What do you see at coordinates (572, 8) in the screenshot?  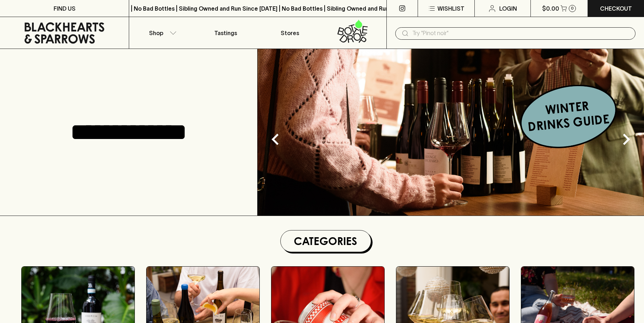 I see `p: 0` at bounding box center [572, 8].